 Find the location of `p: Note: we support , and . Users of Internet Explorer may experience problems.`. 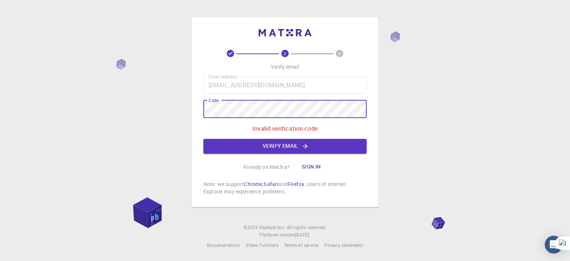

p: Note: we support , and . Users of Internet Explorer may experience problems. is located at coordinates (285, 188).